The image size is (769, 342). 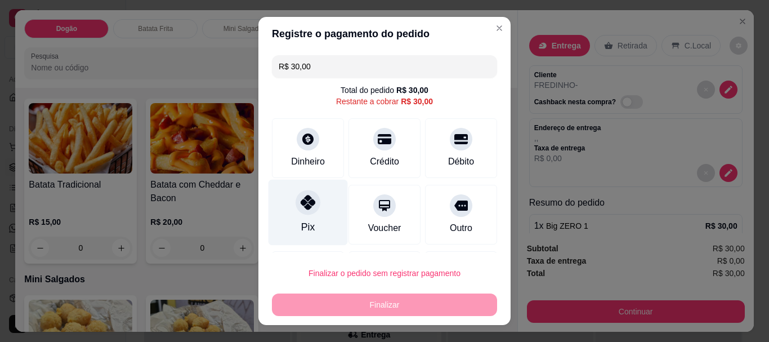 What do you see at coordinates (384, 66) in the screenshot?
I see `input: Ex.: hambúrguer de cordeiro` at bounding box center [384, 66].